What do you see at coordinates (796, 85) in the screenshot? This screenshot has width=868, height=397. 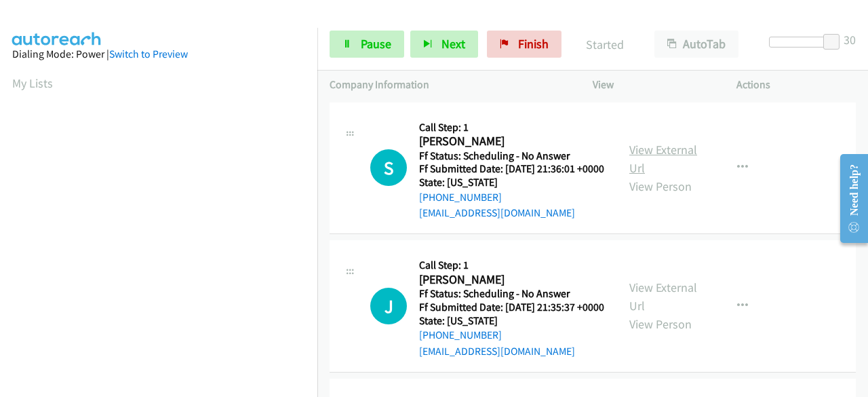 I see `p: Actions` at bounding box center [796, 85].